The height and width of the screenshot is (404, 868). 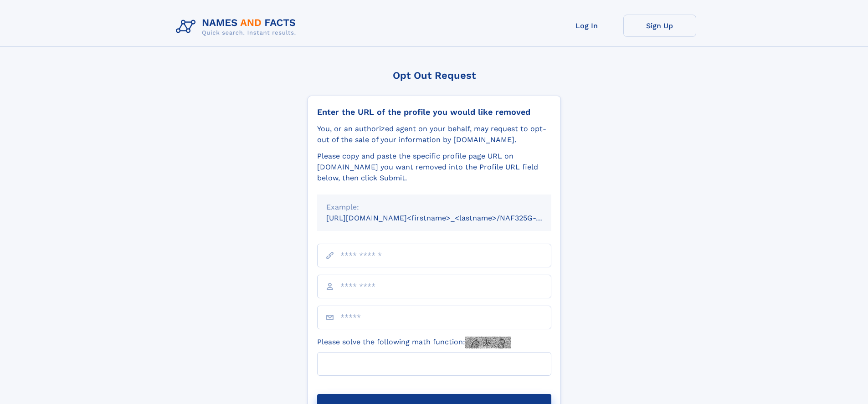 I want to click on label: Please solve the following math function:, so click(x=414, y=343).